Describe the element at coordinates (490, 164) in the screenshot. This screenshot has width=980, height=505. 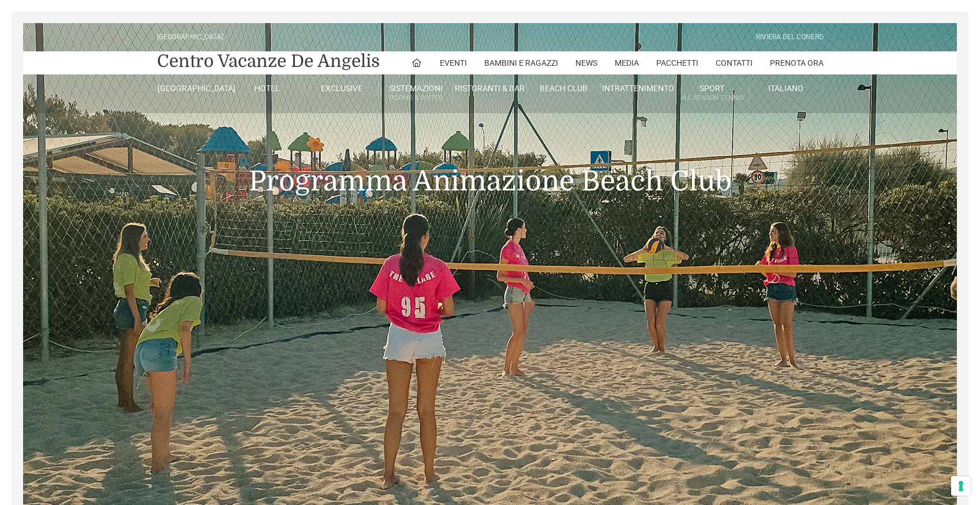
I see `h1: Programma Animazione Beach Club` at that location.